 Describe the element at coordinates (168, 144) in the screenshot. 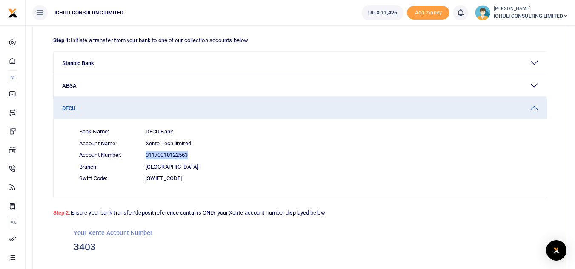

I see `span: Xente Tech limited` at that location.